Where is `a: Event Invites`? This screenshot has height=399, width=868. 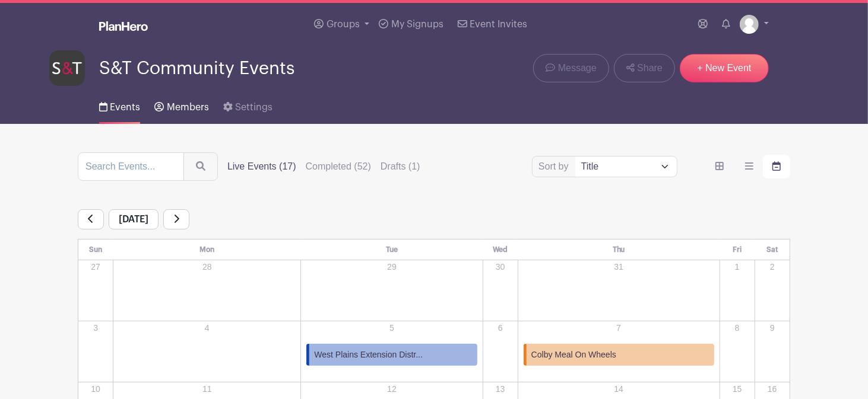
a: Event Invites is located at coordinates (493, 25).